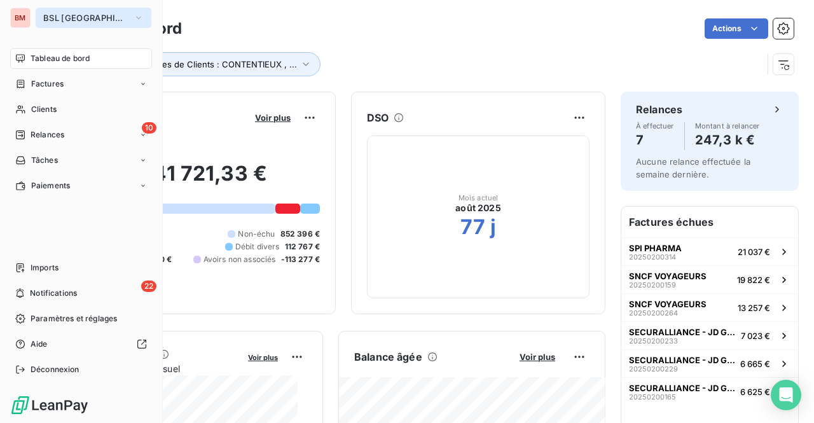 The image size is (814, 423). Describe the element at coordinates (653, 313) in the screenshot. I see `span: 20250200264` at that location.